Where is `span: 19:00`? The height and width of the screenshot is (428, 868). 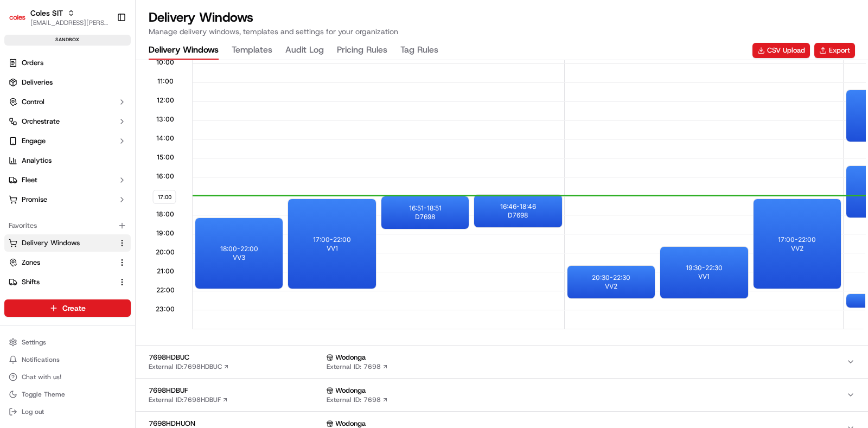 span: 19:00 is located at coordinates (165, 233).